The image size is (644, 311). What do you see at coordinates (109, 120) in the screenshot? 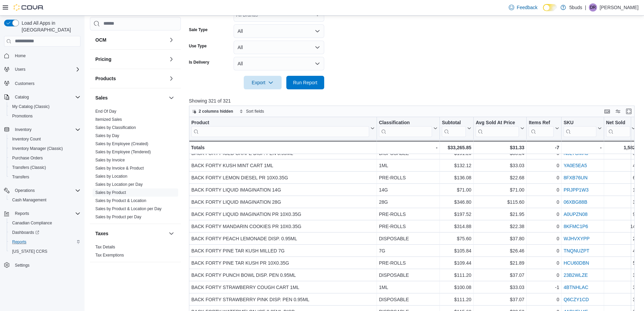
I see `a: Itemized Sales` at bounding box center [109, 120].